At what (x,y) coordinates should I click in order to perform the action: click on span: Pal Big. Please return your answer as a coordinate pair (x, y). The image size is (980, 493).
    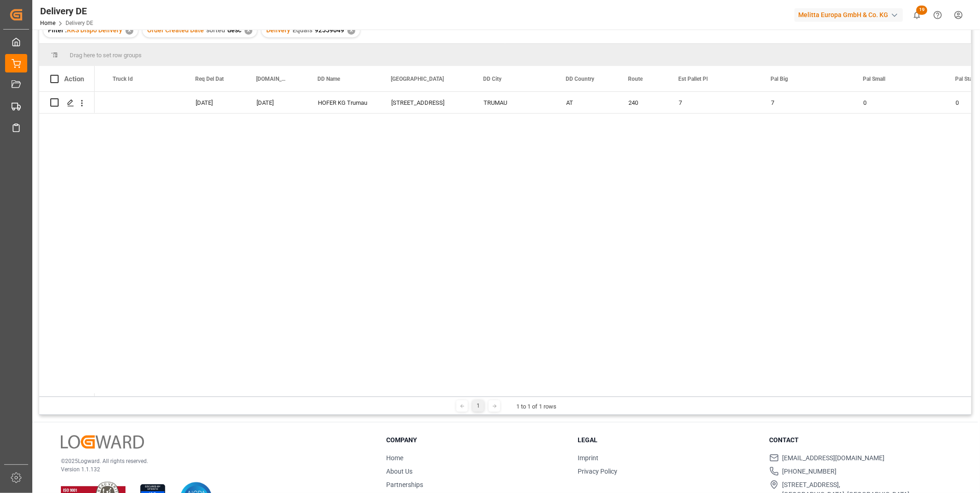
    Looking at the image, I should click on (780, 79).